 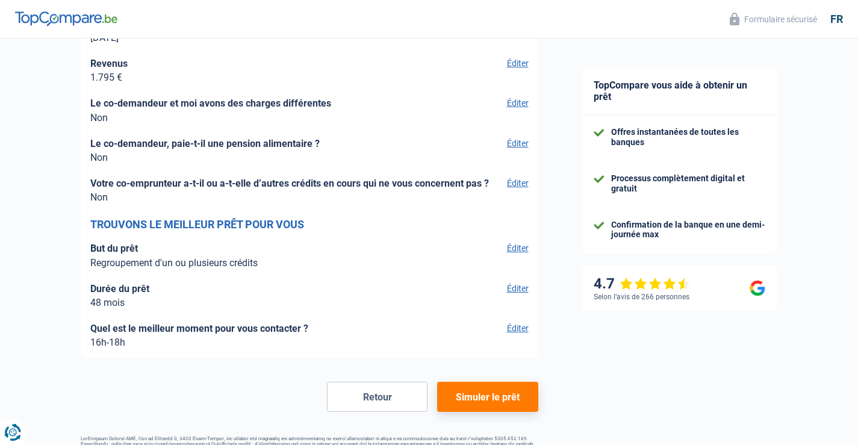 What do you see at coordinates (689, 230) in the screenshot?
I see `div: Confirmation de la banque en une demi-journée max` at bounding box center [689, 230].